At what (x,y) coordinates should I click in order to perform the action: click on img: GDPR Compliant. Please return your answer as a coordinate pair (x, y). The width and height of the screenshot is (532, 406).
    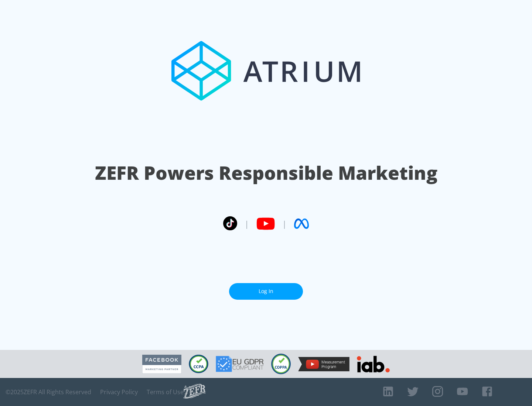
    Looking at the image, I should click on (240, 364).